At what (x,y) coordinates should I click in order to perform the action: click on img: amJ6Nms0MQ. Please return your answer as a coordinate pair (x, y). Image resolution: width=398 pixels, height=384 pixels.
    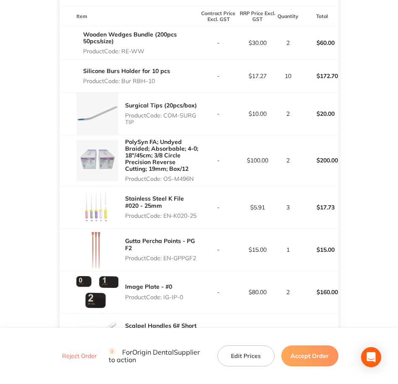
    Looking at the image, I should click on (97, 114).